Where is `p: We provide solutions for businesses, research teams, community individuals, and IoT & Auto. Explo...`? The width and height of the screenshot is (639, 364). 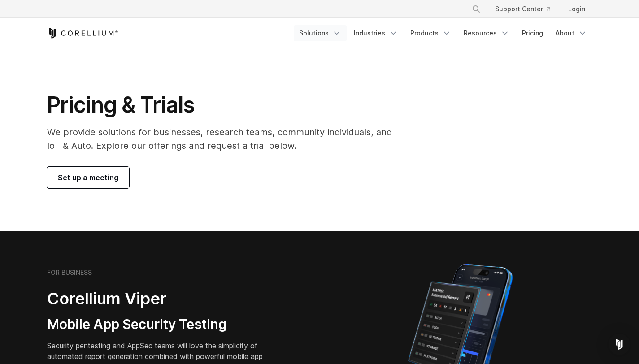 p: We provide solutions for businesses, research teams, community individuals, and IoT & Auto. Explo... is located at coordinates (226, 139).